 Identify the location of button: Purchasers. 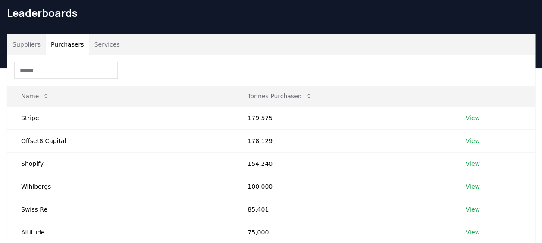
(67, 44).